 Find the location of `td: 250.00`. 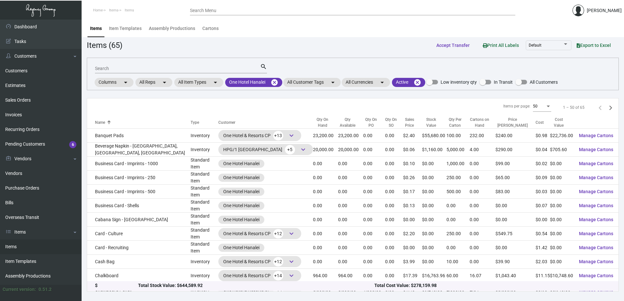

td: 250.00 is located at coordinates (458, 234).